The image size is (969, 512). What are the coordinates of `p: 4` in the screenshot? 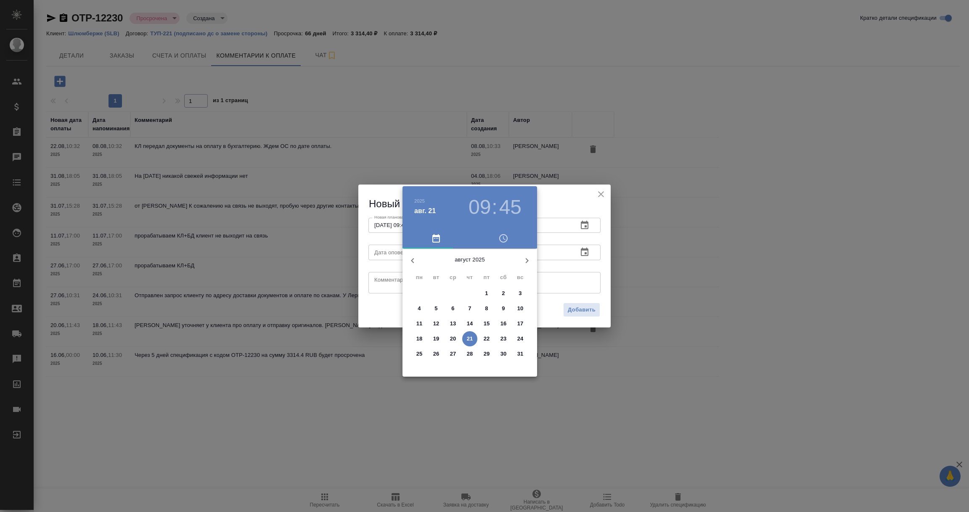 It's located at (419, 309).